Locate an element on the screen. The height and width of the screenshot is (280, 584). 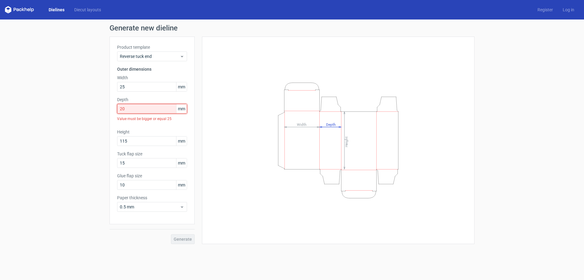
a: Dielines is located at coordinates (57, 10).